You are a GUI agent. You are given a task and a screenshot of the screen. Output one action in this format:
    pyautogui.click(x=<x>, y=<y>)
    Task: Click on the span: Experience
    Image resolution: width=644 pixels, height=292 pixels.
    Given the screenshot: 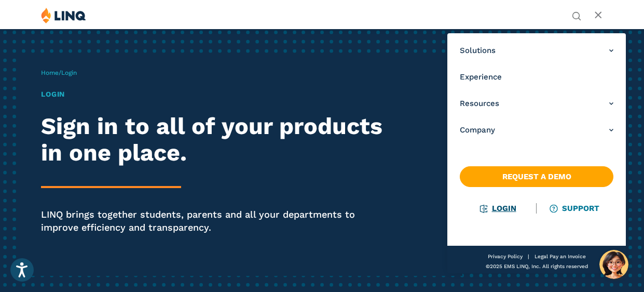 What is the action you would take?
    pyautogui.click(x=481, y=77)
    